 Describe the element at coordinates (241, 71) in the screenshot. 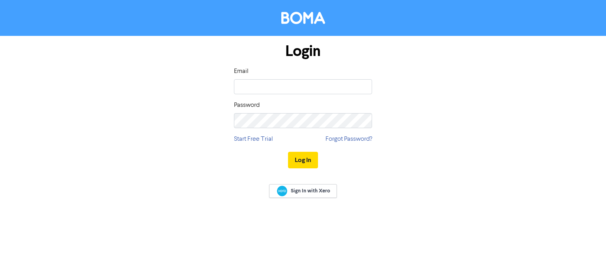

I see `label: Email` at that location.